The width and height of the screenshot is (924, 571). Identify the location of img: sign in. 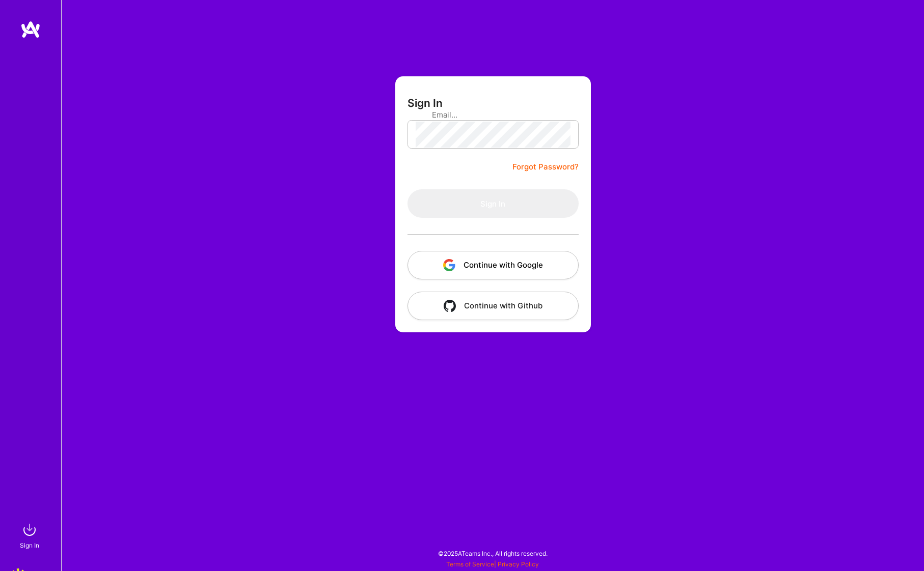
(29, 530).